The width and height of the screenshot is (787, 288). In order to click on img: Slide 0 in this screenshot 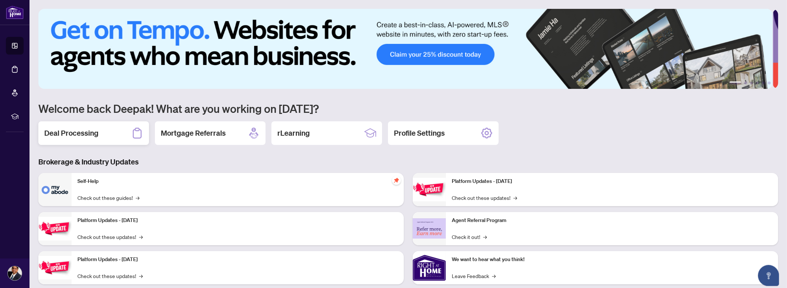, I will do `click(405, 49)`.